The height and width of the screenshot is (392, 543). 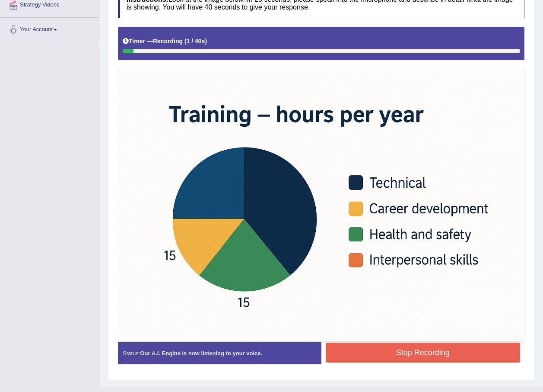 What do you see at coordinates (196, 41) in the screenshot?
I see `b: 1 / 40s` at bounding box center [196, 41].